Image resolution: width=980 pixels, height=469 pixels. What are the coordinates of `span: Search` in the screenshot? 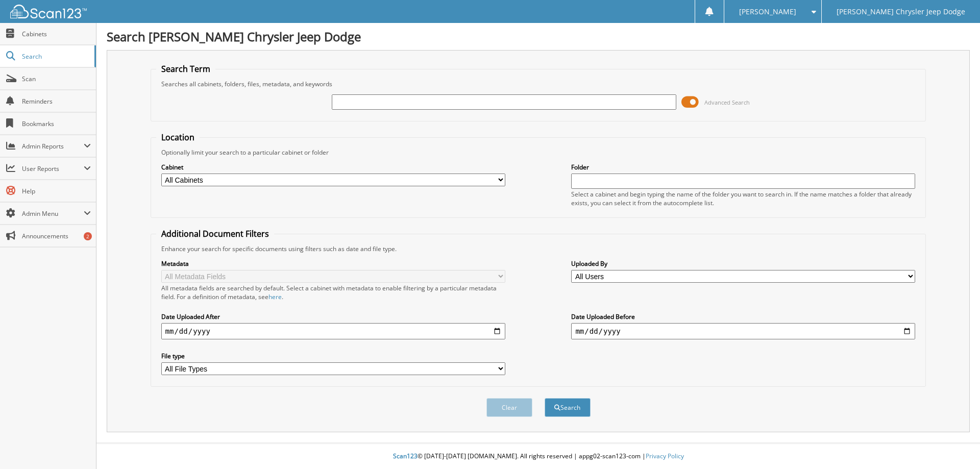 It's located at (56, 56).